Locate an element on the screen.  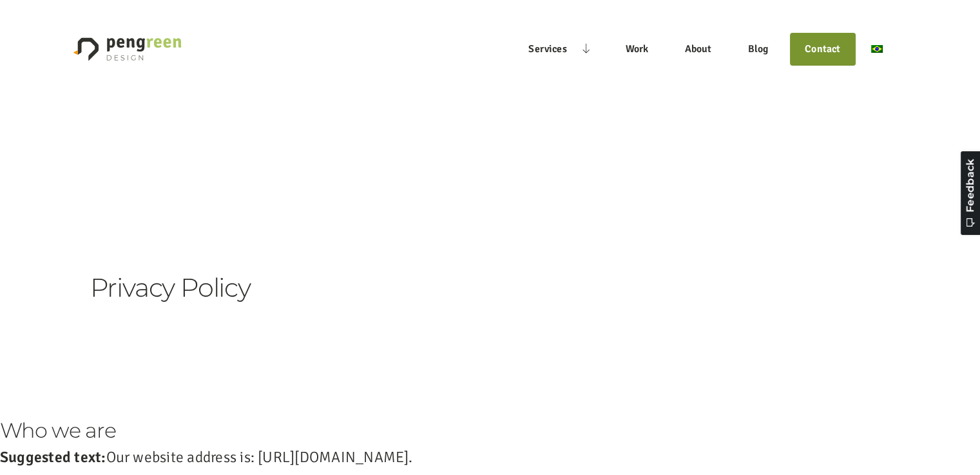
a: pt_BR is located at coordinates (875, 50).